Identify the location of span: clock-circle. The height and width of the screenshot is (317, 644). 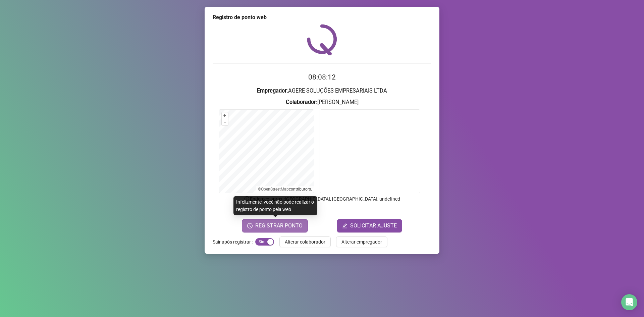
(250, 226).